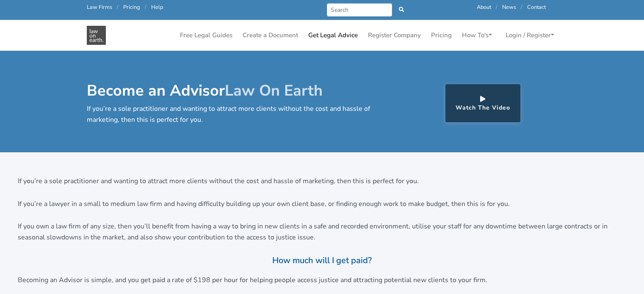 Image resolution: width=644 pixels, height=294 pixels. What do you see at coordinates (509, 7) in the screenshot?
I see `a: News` at bounding box center [509, 7].